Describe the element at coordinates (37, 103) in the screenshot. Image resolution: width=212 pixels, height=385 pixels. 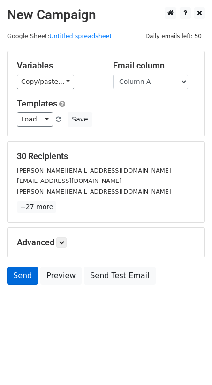
I see `a: Templates` at that location.